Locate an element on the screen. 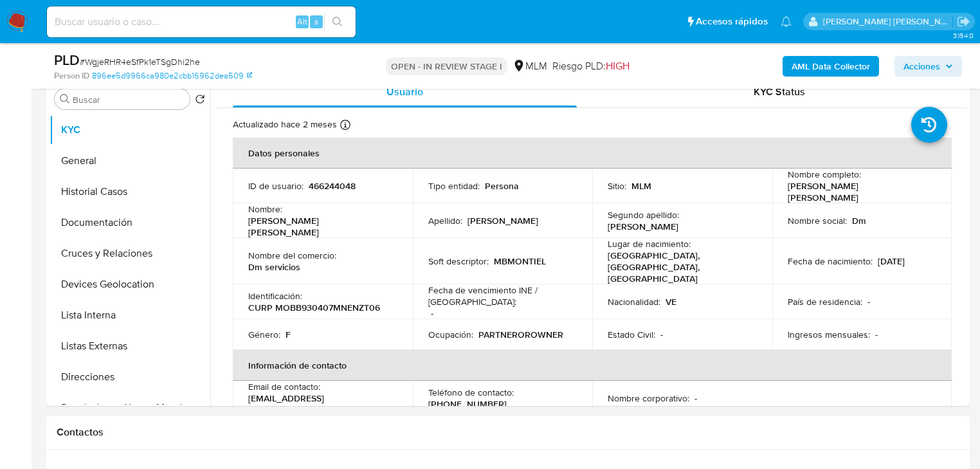 This screenshot has height=469, width=980. p: Nombre corporativo : is located at coordinates (649, 399).